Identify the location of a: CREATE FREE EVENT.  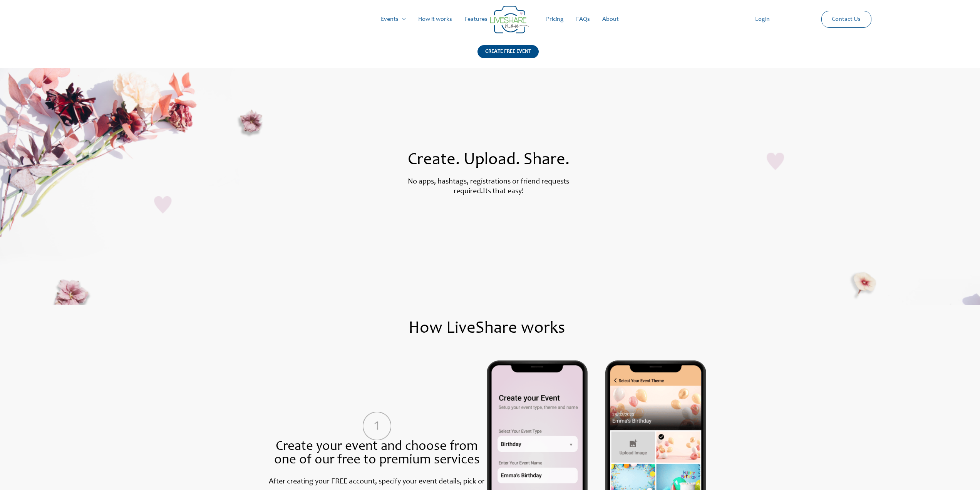
(508, 56).